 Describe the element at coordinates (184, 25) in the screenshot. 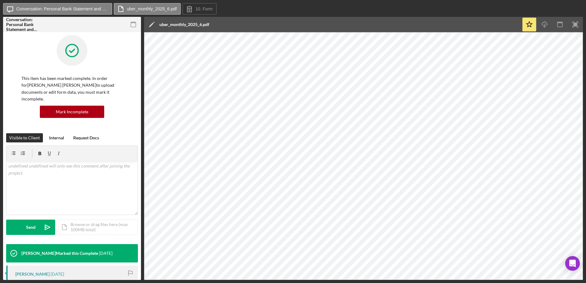

I see `div: uber_monthly_2025_6.pdf` at that location.